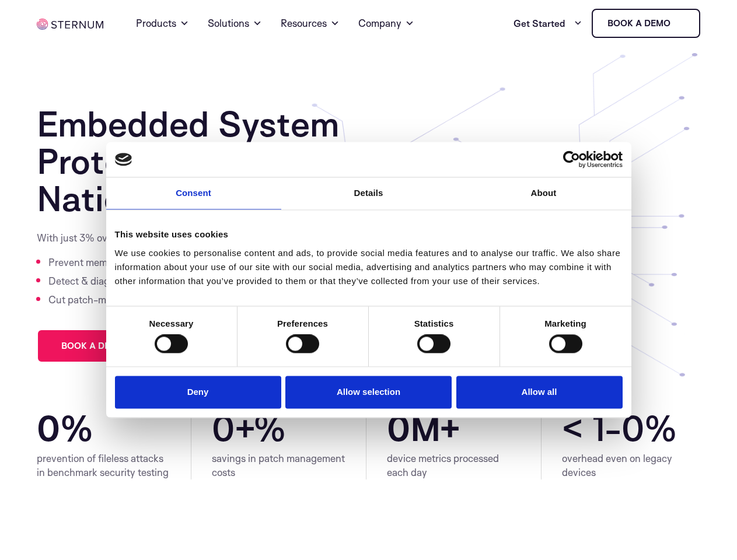 Image resolution: width=737 pixels, height=560 pixels. I want to click on li: Detect & diagnose device & fleet-level anomalies, so click(178, 281).